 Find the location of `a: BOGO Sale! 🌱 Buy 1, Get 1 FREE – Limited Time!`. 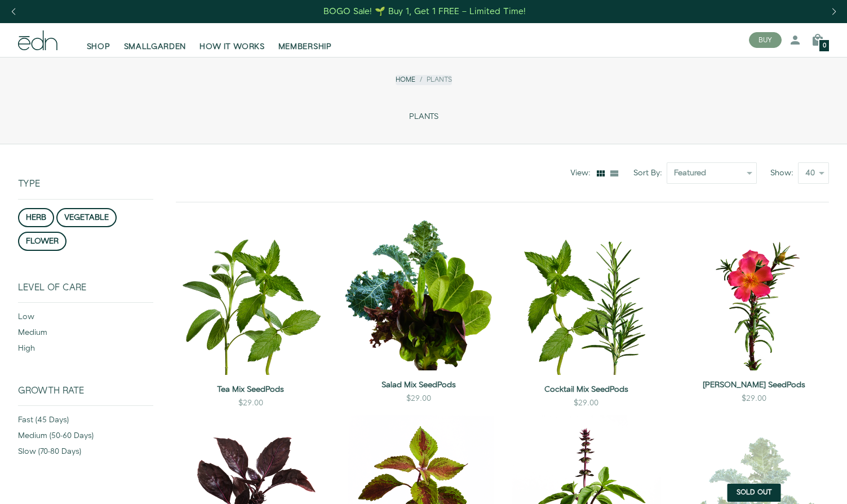

a: BOGO Sale! 🌱 Buy 1, Get 1 FREE – Limited Time! is located at coordinates (425, 11).